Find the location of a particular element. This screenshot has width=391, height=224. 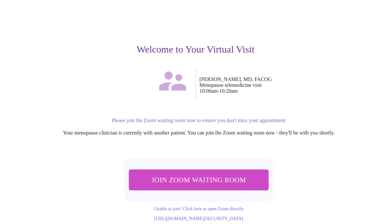

p: Your menopause clinician is currently with another patient. You can join the Zoom waiting room no... is located at coordinates (199, 133).